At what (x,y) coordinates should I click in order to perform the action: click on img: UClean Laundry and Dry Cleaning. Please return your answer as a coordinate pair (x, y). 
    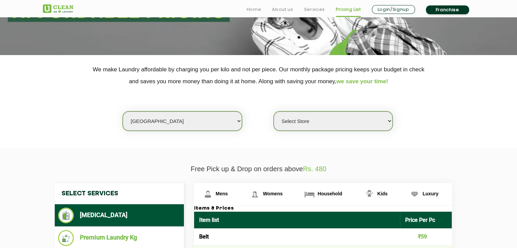
    Looking at the image, I should click on (58, 8).